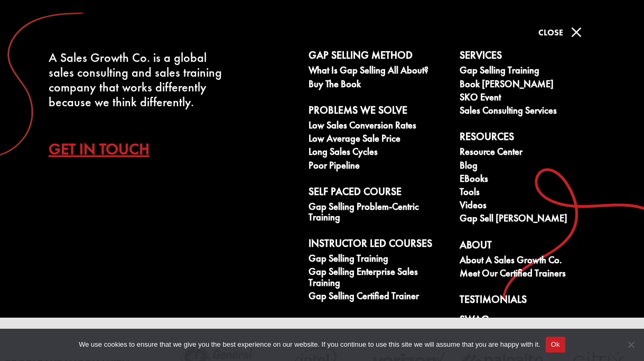  I want to click on a: Long Sales Cycles, so click(378, 153).